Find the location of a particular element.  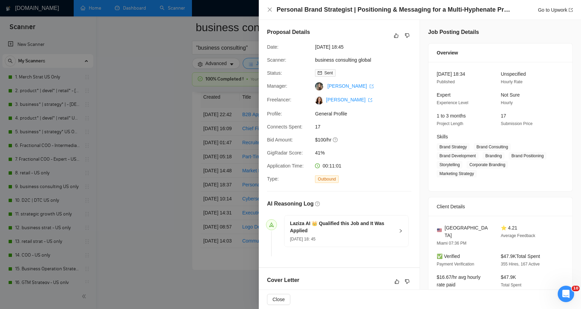

a: Go to Upworkexport is located at coordinates (556, 10).